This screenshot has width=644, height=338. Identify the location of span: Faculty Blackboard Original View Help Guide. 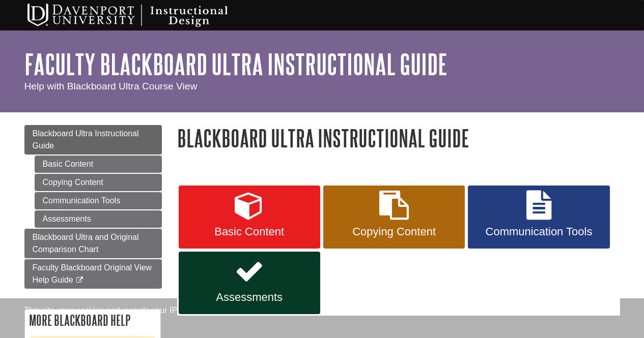
(92, 274).